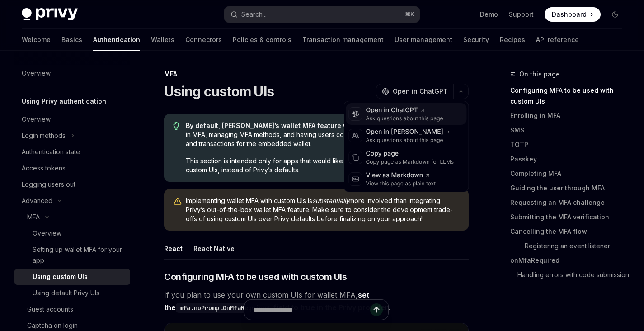 The width and height of the screenshot is (644, 331). What do you see at coordinates (570, 246) in the screenshot?
I see `a: Registering an event listener` at bounding box center [570, 246].